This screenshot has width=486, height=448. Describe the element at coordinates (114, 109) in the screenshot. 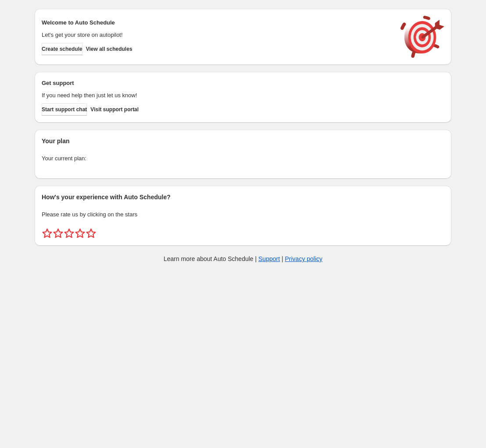

I see `span: Visit support portal` at that location.